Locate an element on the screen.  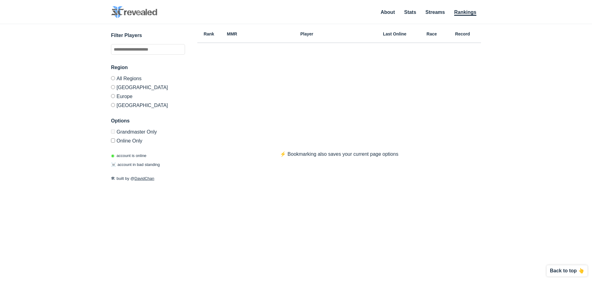
p: account is online is located at coordinates (129, 156).